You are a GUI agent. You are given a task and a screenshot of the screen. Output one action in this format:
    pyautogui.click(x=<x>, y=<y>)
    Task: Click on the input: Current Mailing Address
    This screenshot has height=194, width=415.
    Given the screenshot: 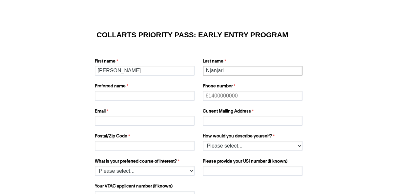 What is the action you would take?
    pyautogui.click(x=252, y=121)
    